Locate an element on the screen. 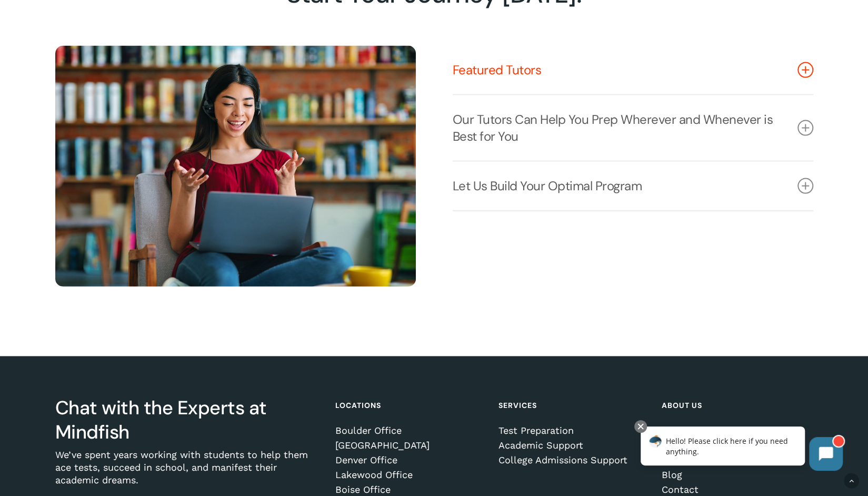 This screenshot has height=496, width=868. a: Let Us Build Your Optimal Program is located at coordinates (633, 186).